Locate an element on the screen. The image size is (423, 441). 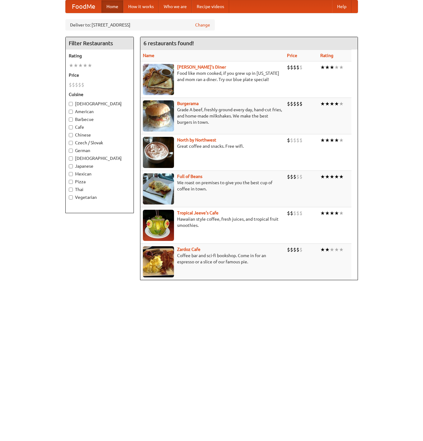
img: burgerama.jpg is located at coordinates (158, 116).